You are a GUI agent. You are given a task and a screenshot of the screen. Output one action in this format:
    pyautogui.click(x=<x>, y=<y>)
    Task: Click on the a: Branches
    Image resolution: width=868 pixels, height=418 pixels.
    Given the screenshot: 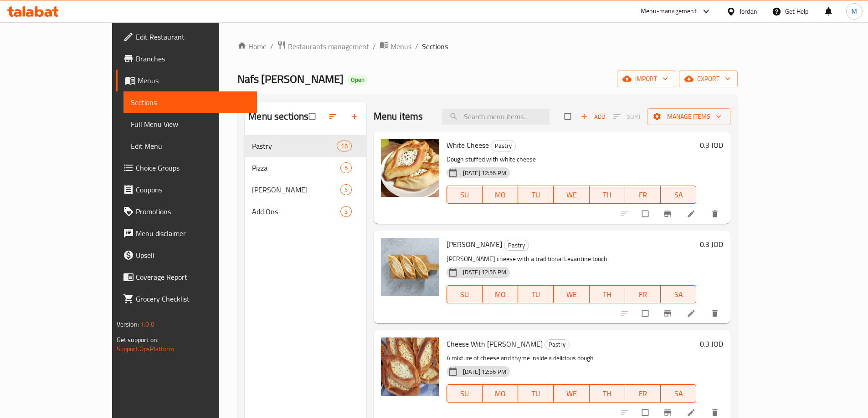 What is the action you would take?
    pyautogui.click(x=187, y=59)
    